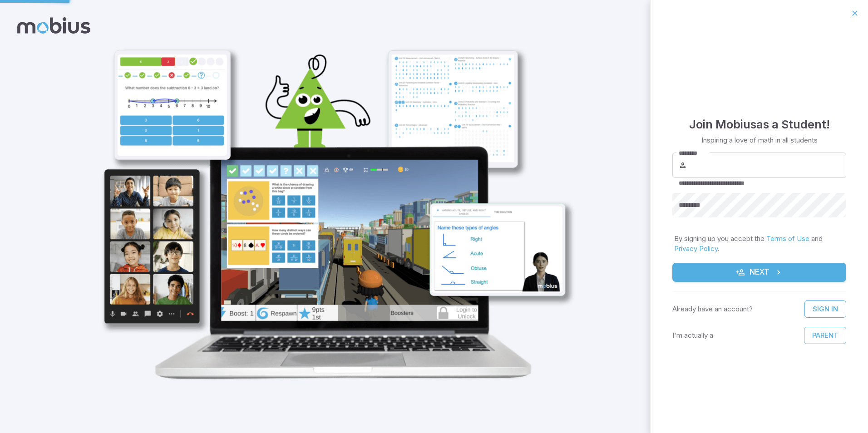  Describe the element at coordinates (825, 335) in the screenshot. I see `button: Parent` at that location.